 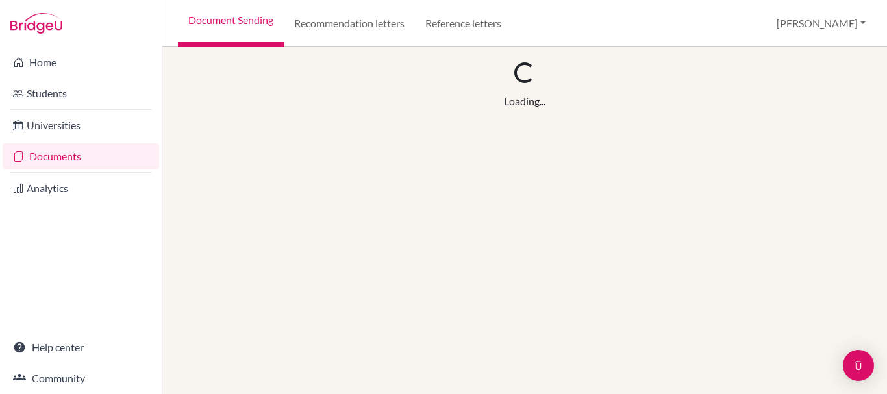 I want to click on a: Students, so click(x=81, y=94).